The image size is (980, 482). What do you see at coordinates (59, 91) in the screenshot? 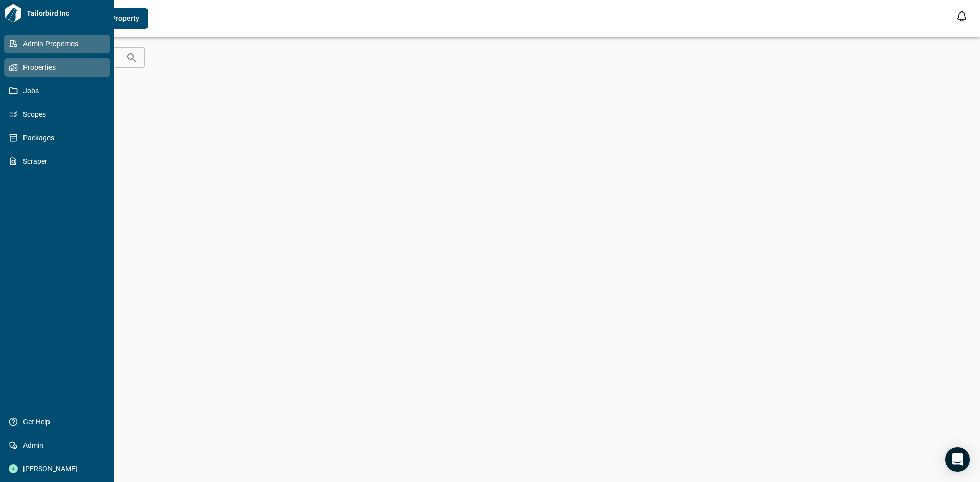
I see `span: Jobs` at bounding box center [59, 91].